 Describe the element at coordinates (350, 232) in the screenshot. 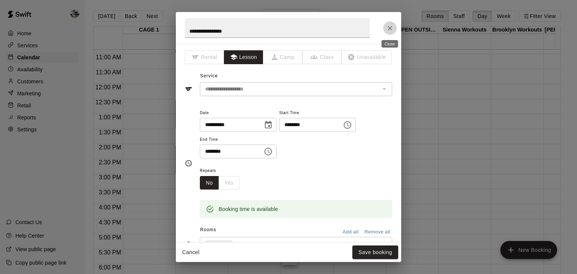

I see `button: Add all` at that location.